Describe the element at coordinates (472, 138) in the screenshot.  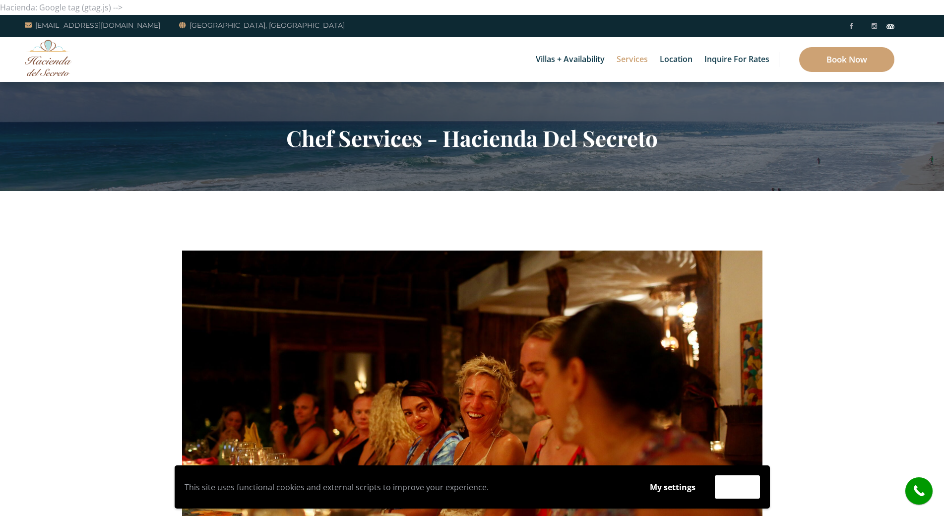
I see `h2: Chef Services - Hacienda Del Secreto` at that location.